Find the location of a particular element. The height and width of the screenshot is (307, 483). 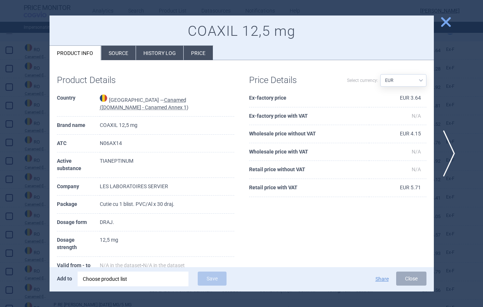

td: TIANEPTINUM is located at coordinates (167, 165).